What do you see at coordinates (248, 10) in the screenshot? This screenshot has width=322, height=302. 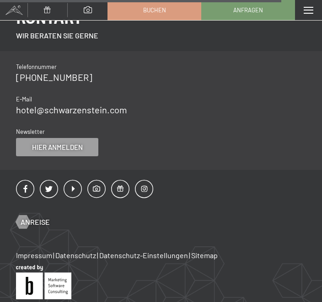 I see `a: Anfragen` at bounding box center [248, 10].